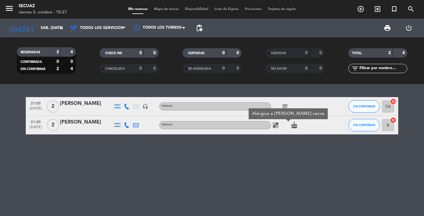  I want to click on span: TOTAL, so click(357, 53).